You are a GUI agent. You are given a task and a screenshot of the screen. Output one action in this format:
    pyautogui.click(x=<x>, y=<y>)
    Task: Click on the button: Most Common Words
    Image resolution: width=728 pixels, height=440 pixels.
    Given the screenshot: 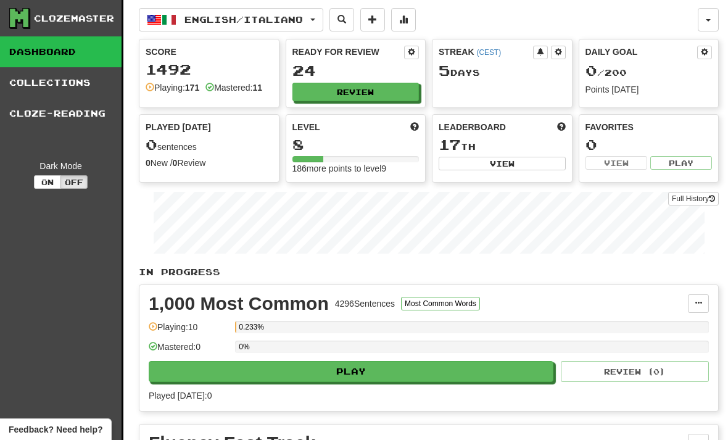 What is the action you would take?
    pyautogui.click(x=440, y=303)
    